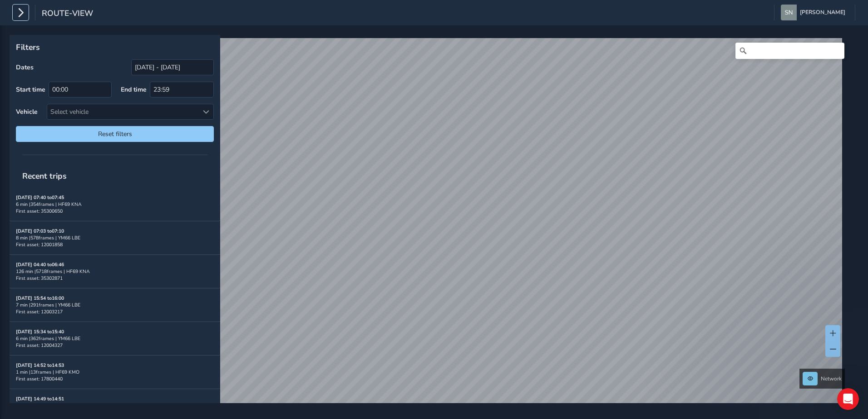 The image size is (868, 419). I want to click on div: 7 min | 291 frames | YM66 LBE, so click(115, 304).